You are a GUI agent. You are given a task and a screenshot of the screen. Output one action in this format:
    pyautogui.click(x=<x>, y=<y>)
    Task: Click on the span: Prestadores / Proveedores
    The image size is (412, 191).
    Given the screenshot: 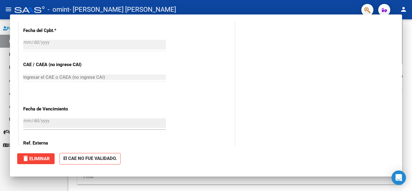 What is the action you would take?
    pyautogui.click(x=30, y=28)
    